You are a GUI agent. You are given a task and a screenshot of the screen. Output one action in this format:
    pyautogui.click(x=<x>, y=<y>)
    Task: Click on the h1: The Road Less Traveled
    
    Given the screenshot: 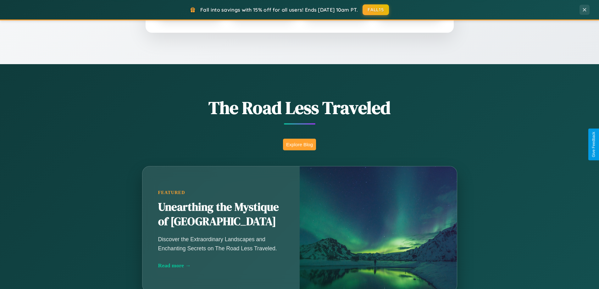 What is the action you would take?
    pyautogui.click(x=300, y=108)
    